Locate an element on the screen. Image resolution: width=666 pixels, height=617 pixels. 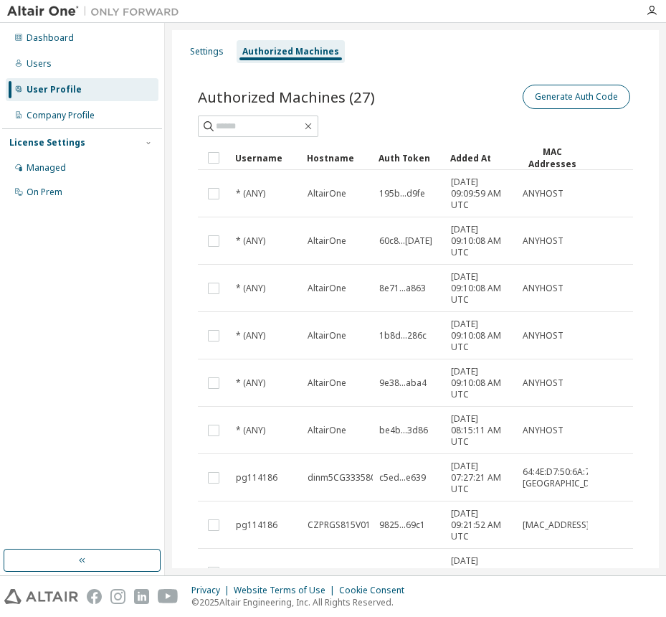
div: On Prem is located at coordinates (44, 192).